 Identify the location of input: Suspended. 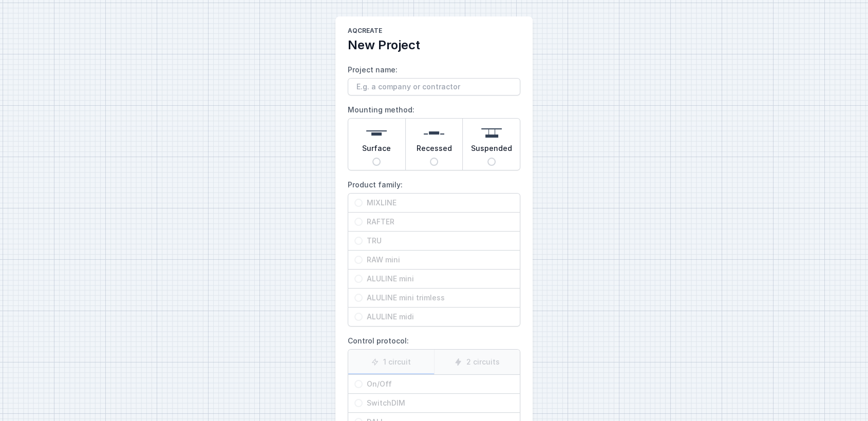
(492, 162).